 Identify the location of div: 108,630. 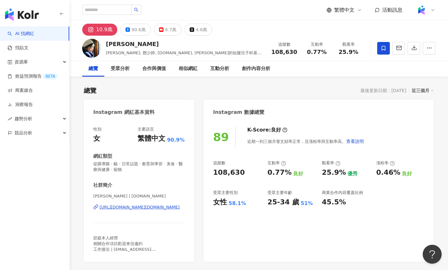
(229, 173).